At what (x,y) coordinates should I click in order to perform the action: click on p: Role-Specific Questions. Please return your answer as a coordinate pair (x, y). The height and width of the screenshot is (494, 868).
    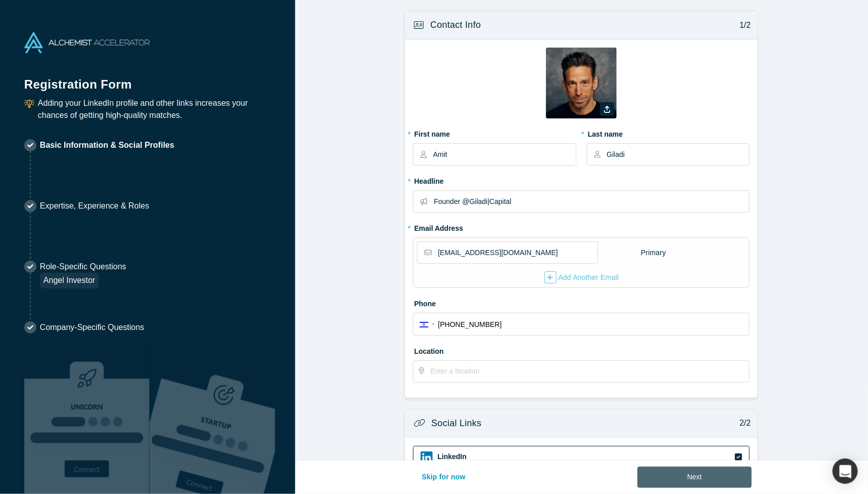
    Looking at the image, I should click on (83, 267).